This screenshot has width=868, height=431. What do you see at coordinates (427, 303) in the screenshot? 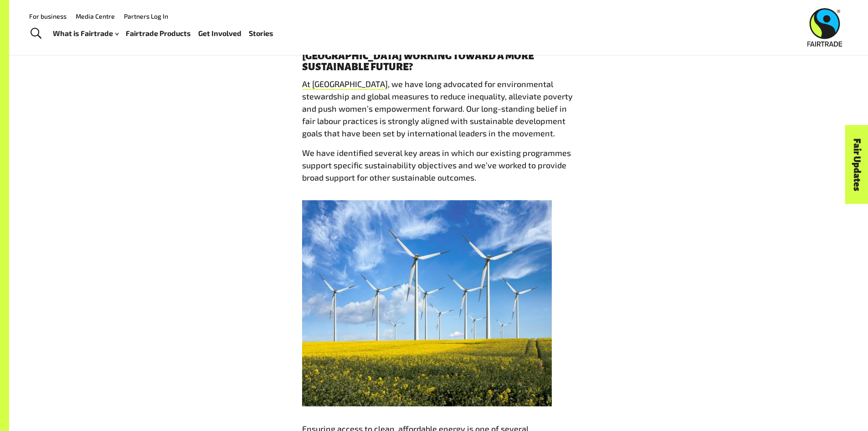
I see `img: Wind turbines on hill` at bounding box center [427, 303].